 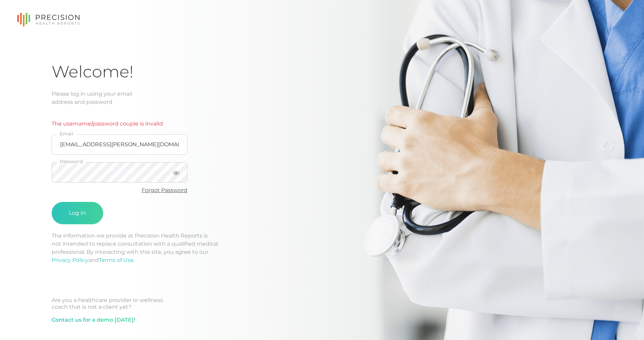 I want to click on a: Terms of Use., so click(x=117, y=260).